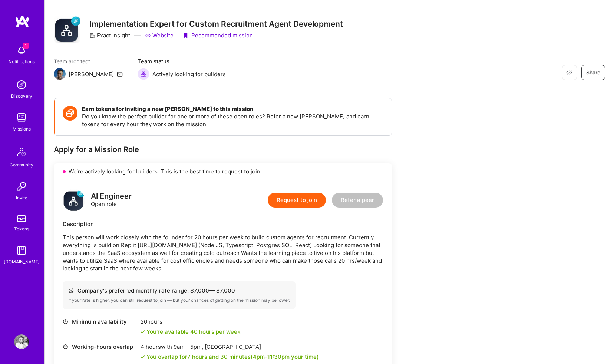  I want to click on img: Actively looking for builders, so click(143, 74).